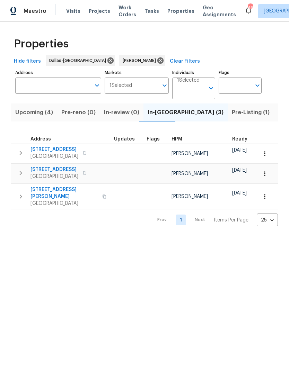 The width and height of the screenshot is (289, 372). I want to click on span: Updates, so click(124, 139).